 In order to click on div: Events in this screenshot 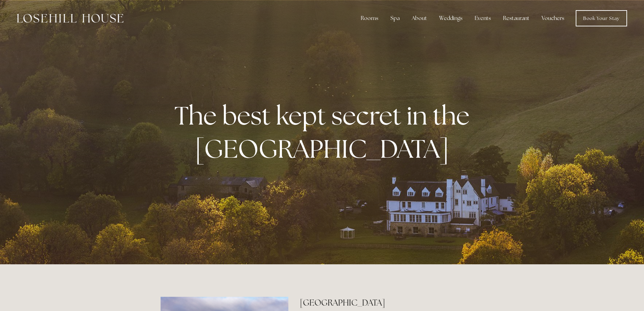, I will do `click(483, 19)`.